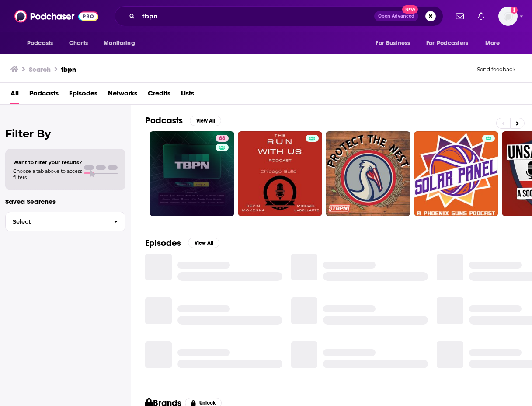 This screenshot has width=532, height=406. What do you see at coordinates (393, 43) in the screenshot?
I see `span: For Business` at bounding box center [393, 43].